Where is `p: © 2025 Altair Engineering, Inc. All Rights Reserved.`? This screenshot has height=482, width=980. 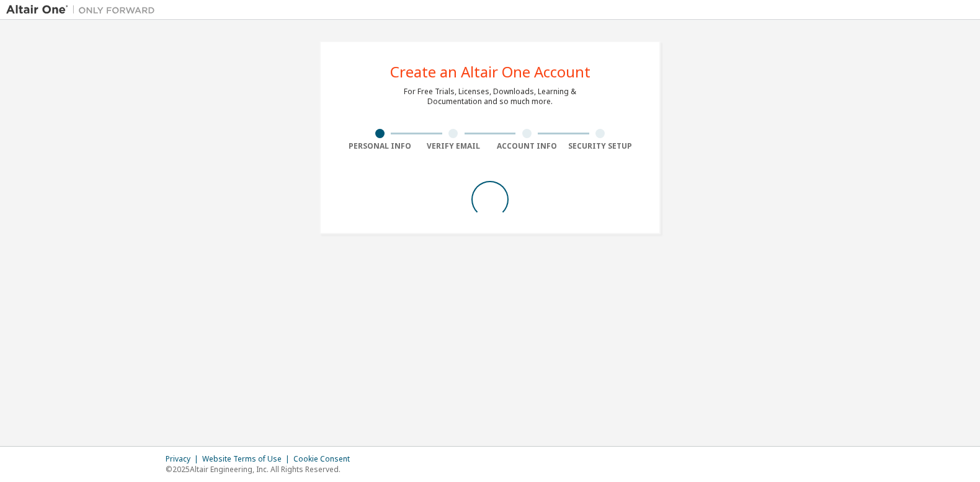
p: © 2025 Altair Engineering, Inc. All Rights Reserved. is located at coordinates (261, 469).